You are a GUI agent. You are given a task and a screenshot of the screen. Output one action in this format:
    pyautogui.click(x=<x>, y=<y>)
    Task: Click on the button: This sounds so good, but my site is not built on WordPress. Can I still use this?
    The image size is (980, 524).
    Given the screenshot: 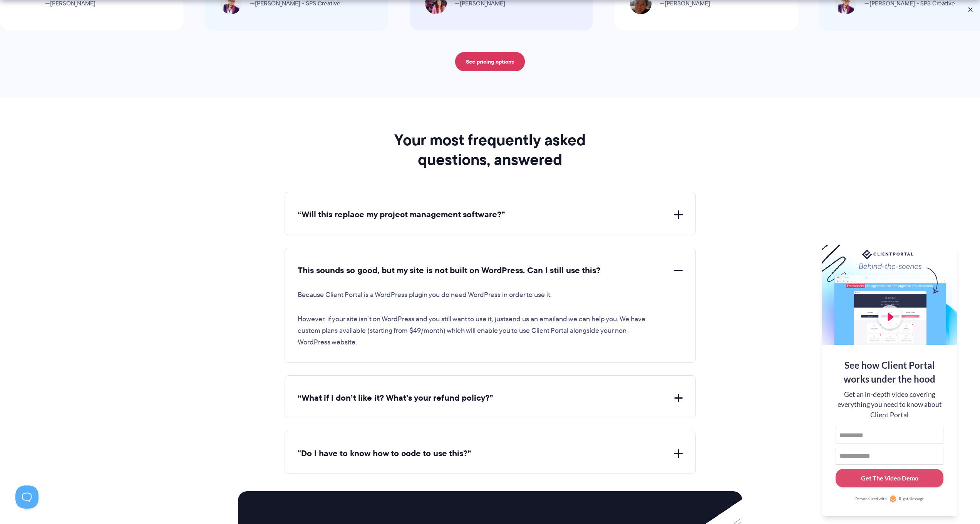 What is the action you would take?
    pyautogui.click(x=490, y=270)
    